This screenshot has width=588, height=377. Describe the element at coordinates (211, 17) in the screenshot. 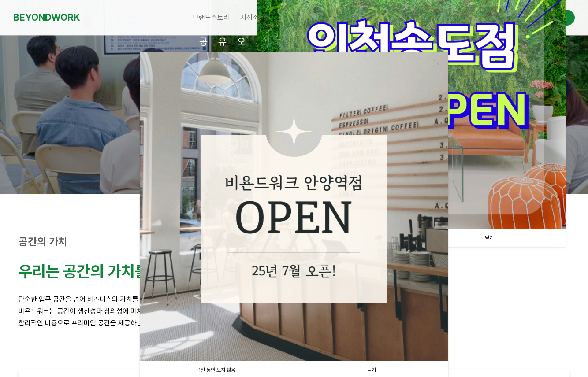

I see `span: 브랜드스토리` at that location.